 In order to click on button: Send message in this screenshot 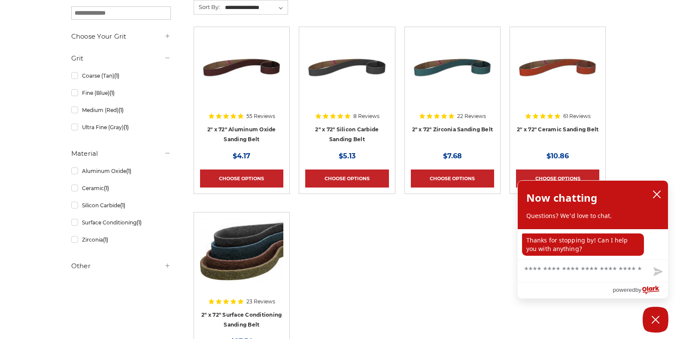, I will do `click(657, 272)`.